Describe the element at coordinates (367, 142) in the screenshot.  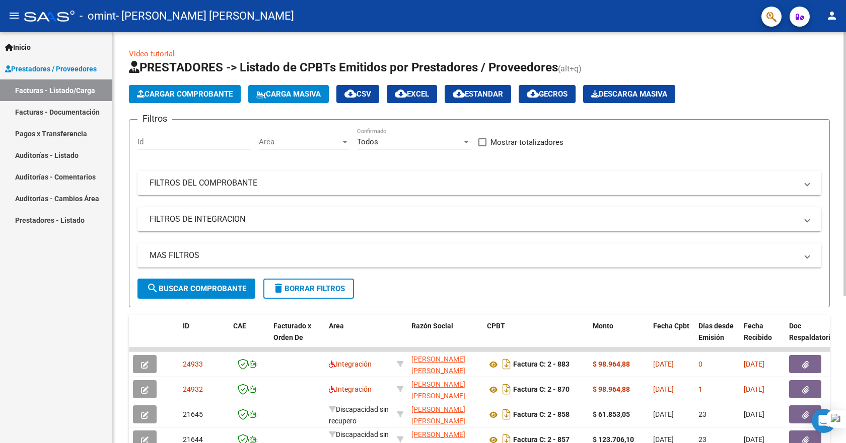
I see `span: Todos` at that location.